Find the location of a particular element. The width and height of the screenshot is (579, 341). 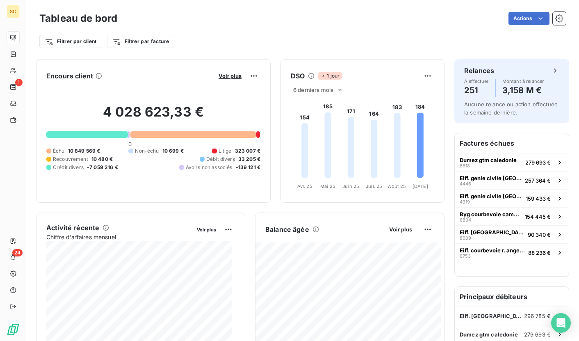

h4: 3,158 M € is located at coordinates (523, 90).